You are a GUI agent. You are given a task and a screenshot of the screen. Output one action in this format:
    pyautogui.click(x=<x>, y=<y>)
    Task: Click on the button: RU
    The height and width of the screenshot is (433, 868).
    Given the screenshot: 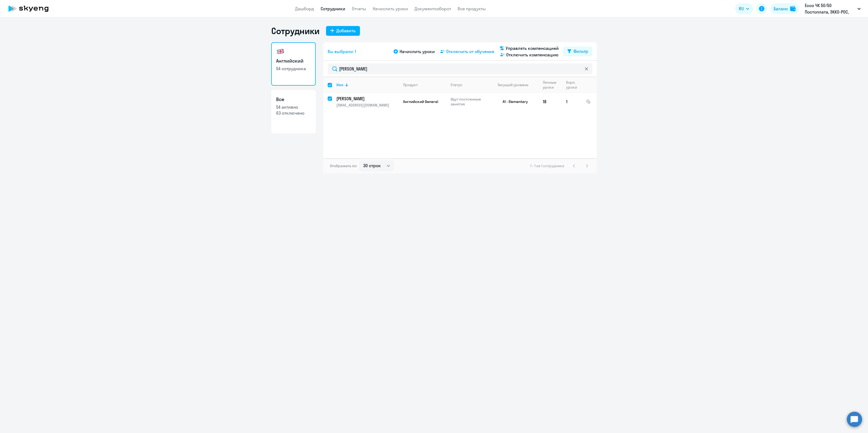 What is the action you would take?
    pyautogui.click(x=744, y=9)
    